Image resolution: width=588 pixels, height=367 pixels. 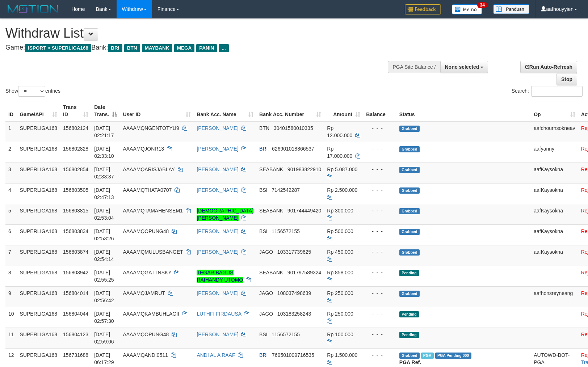 What do you see at coordinates (339, 152) in the screenshot?
I see `span: Rp 17.000.000` at bounding box center [339, 152].